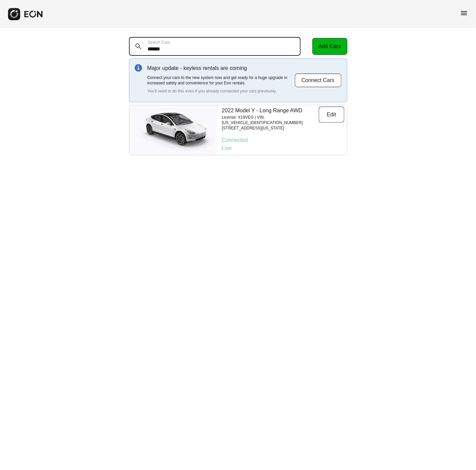  Describe the element at coordinates (159, 42) in the screenshot. I see `label: Search Cars` at that location.